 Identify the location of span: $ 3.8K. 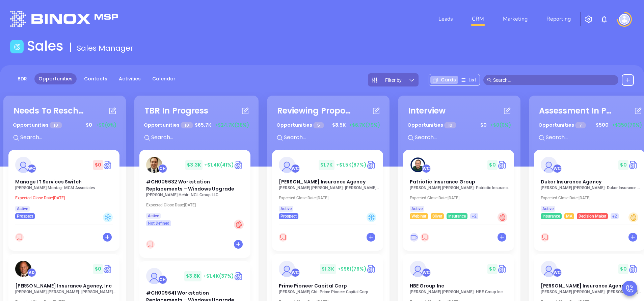
(193, 276).